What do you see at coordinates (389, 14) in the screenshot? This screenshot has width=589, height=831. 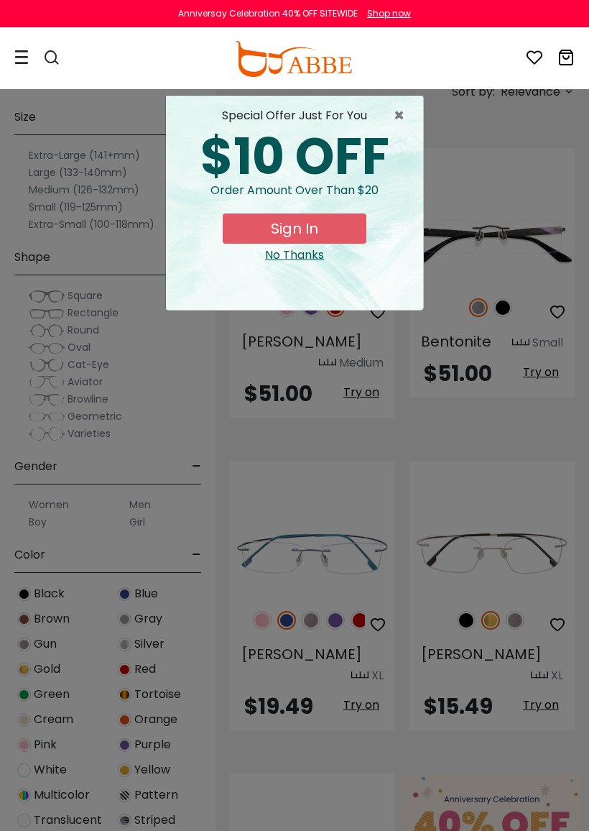 I see `div: Shop now` at bounding box center [389, 14].